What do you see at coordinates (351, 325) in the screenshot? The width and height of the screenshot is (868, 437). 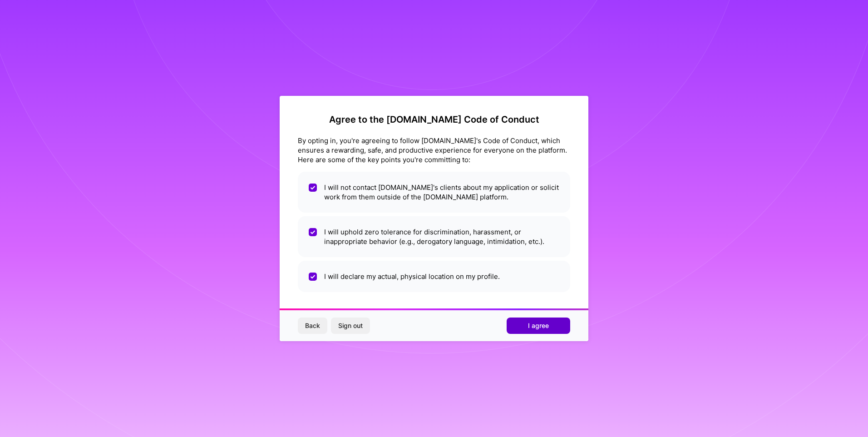 I see `button: Sign out` at bounding box center [351, 325].